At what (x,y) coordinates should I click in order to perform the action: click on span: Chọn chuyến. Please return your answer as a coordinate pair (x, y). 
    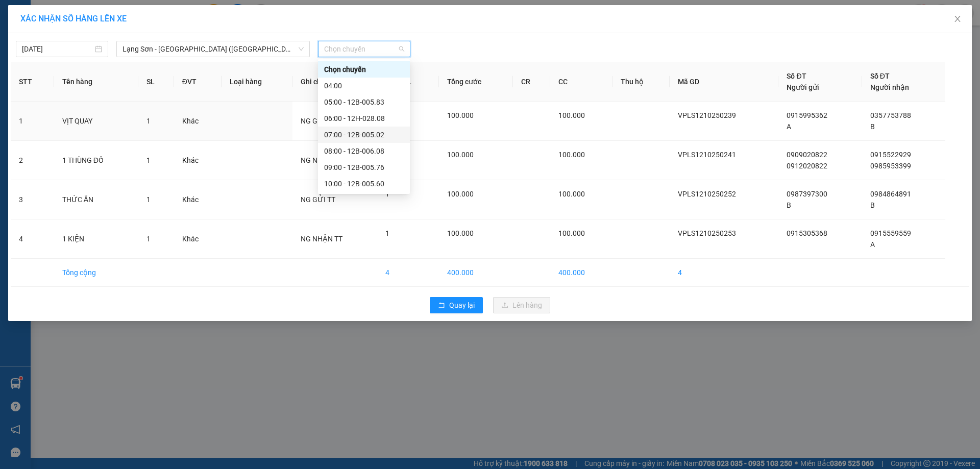
    Looking at the image, I should click on (364, 49).